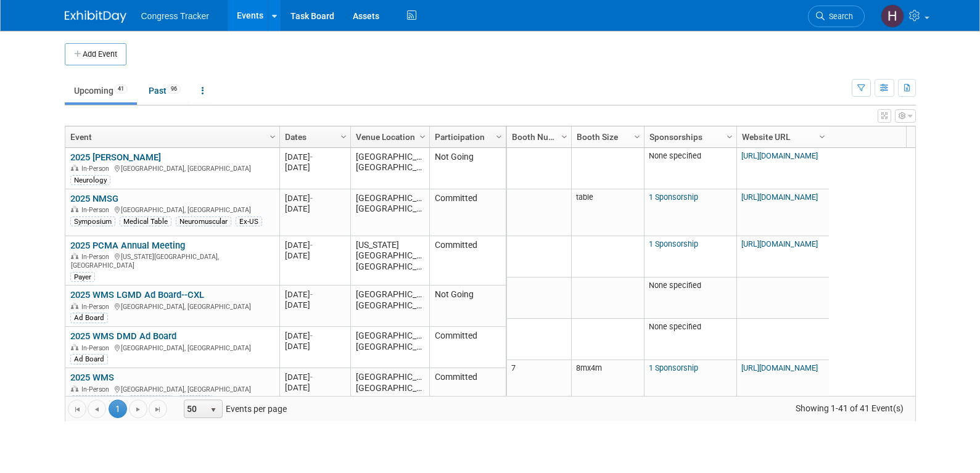 This screenshot has height=473, width=980. I want to click on span: Search, so click(839, 16).